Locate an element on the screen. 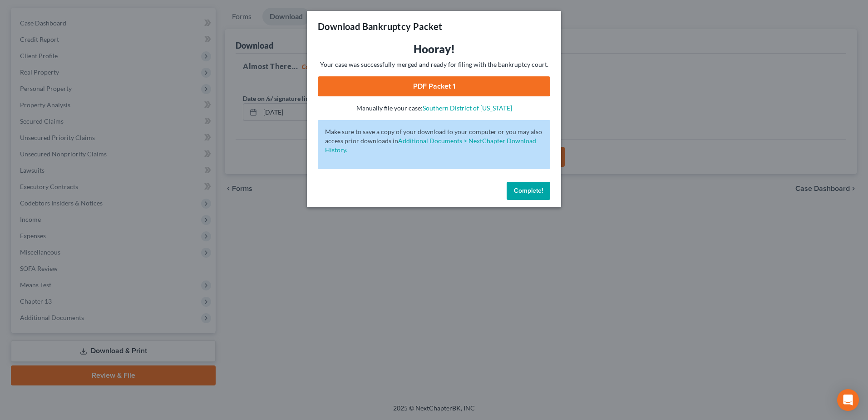  span: Complete! is located at coordinates (528, 190).